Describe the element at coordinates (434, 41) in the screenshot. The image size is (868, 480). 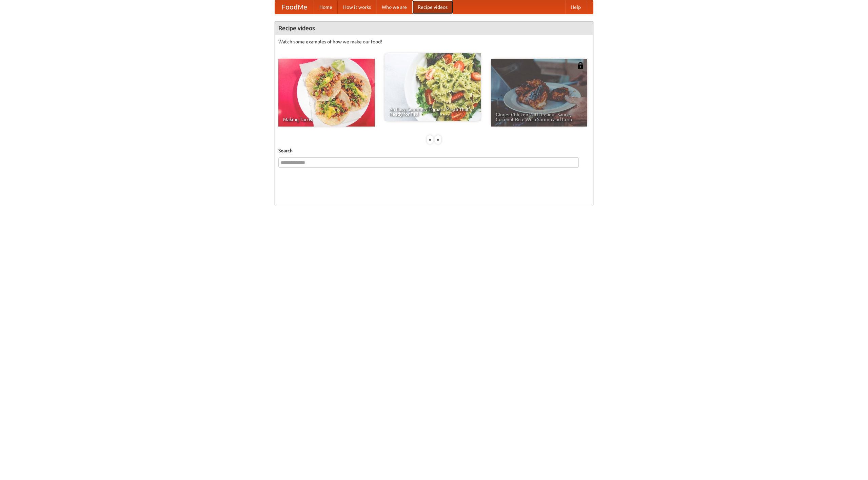
I see `p: Watch some examples of how we make our food!` at that location.